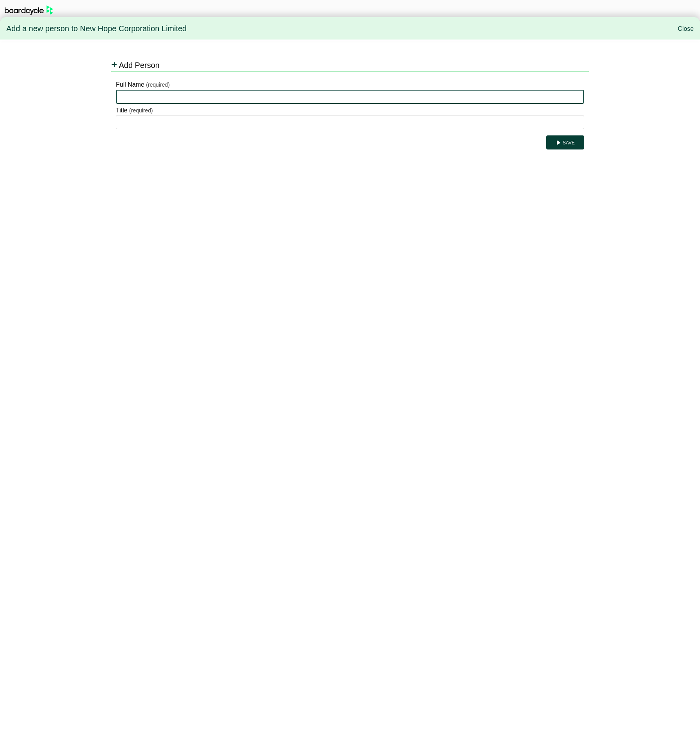 The width and height of the screenshot is (700, 747). Describe the element at coordinates (686, 29) in the screenshot. I see `a: Close` at that location.